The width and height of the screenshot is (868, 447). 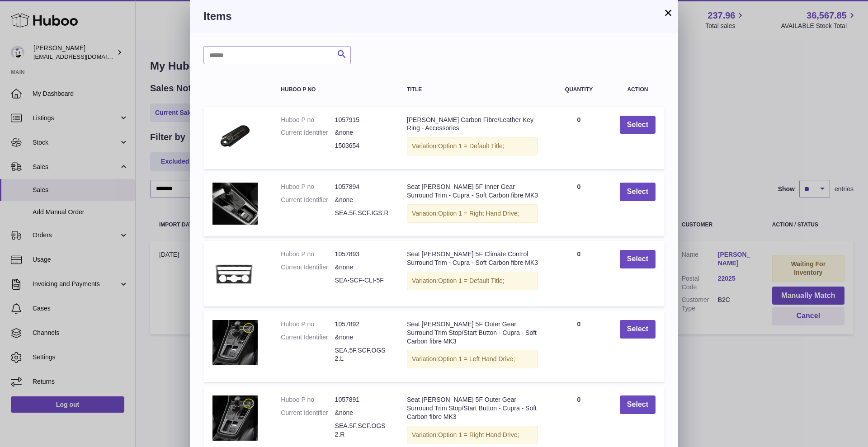 What do you see at coordinates (472, 89) in the screenshot?
I see `th: Title` at bounding box center [472, 89].